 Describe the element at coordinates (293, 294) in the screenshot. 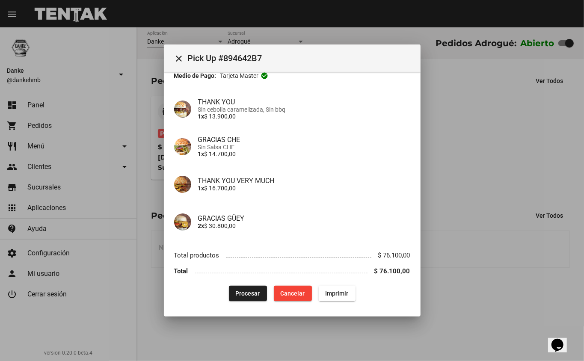

I see `span: Cancelar` at that location.